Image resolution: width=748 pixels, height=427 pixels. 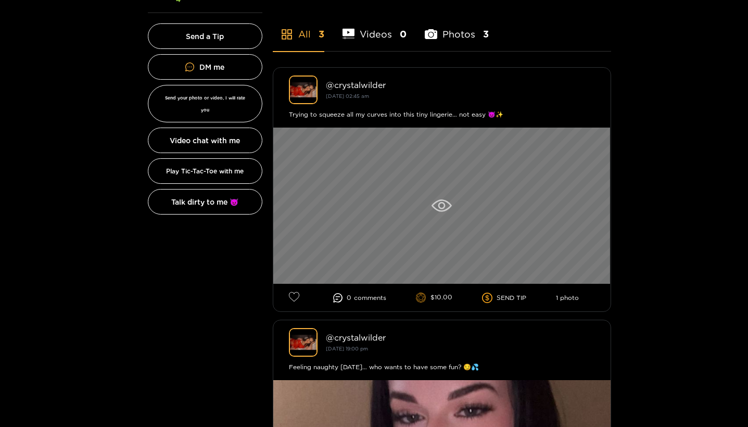 I want to click on li: Photos, so click(x=457, y=28).